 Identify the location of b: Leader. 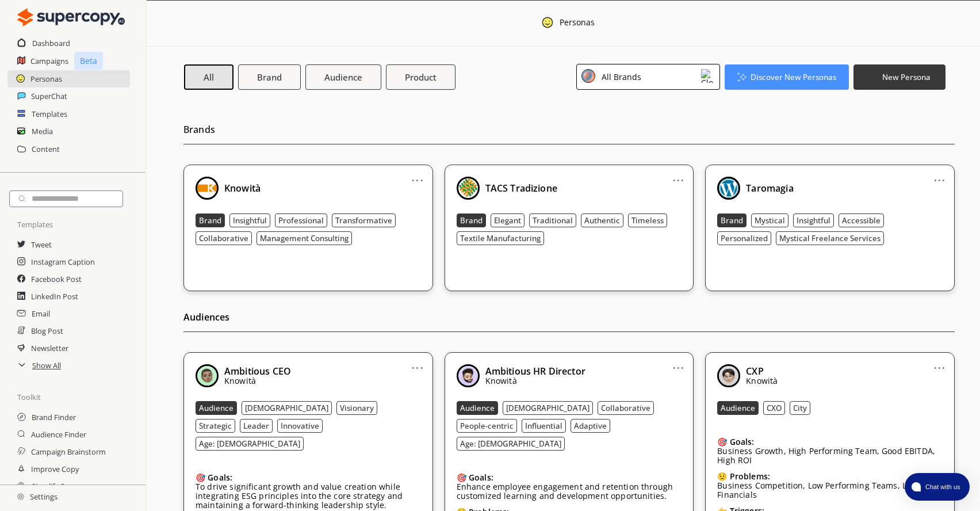
(256, 426).